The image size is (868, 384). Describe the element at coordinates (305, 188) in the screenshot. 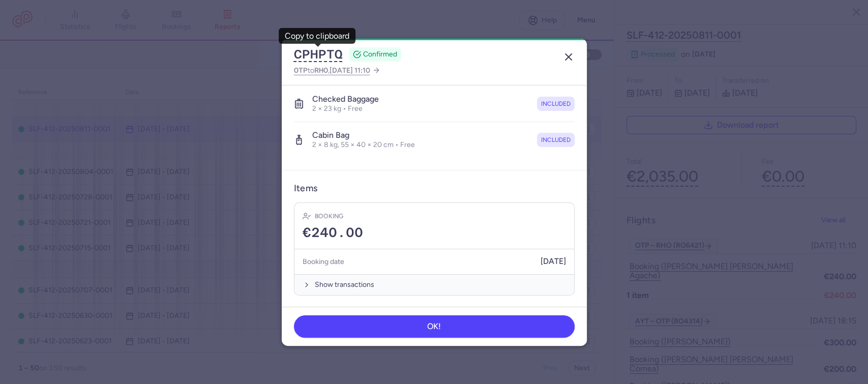

I see `h3: Items` at that location.